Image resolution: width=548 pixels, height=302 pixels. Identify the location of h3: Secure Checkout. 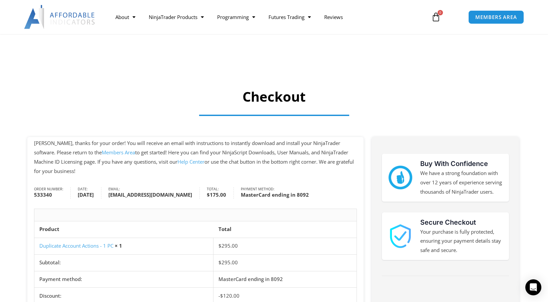
(462, 223).